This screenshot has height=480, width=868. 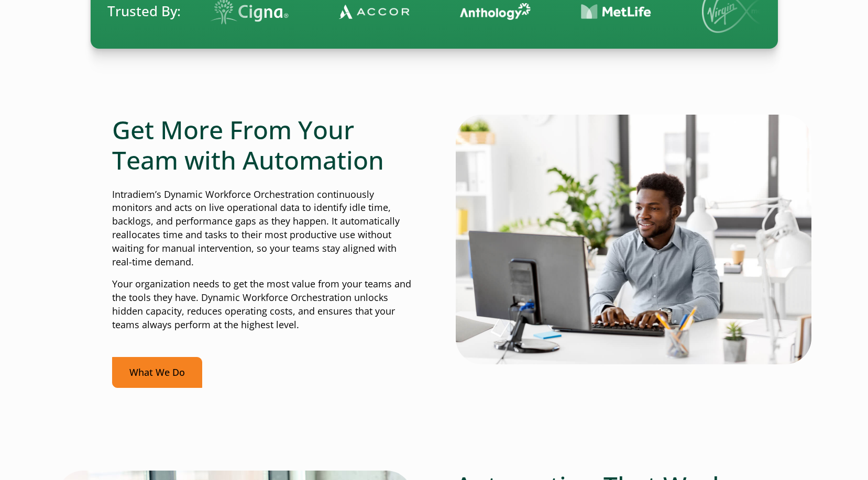 What do you see at coordinates (615, 12) in the screenshot?
I see `img: Contact Center Automation MetLife Logo` at bounding box center [615, 12].